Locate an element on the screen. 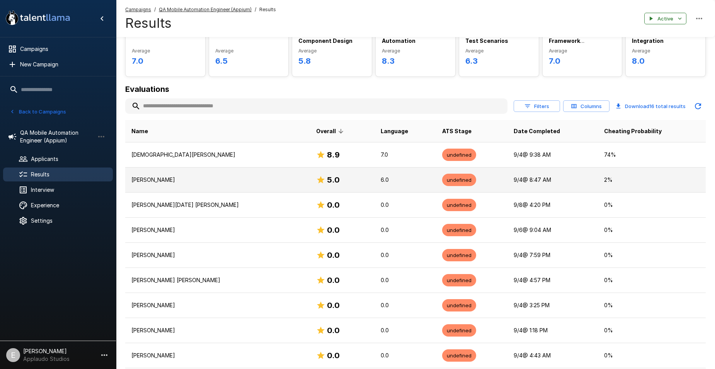  h6: 8.0 is located at coordinates (665, 61).